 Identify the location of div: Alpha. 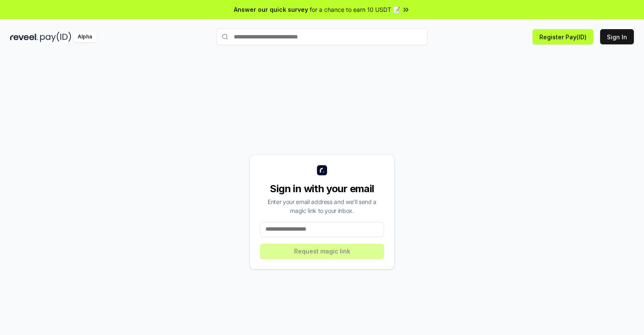
(85, 37).